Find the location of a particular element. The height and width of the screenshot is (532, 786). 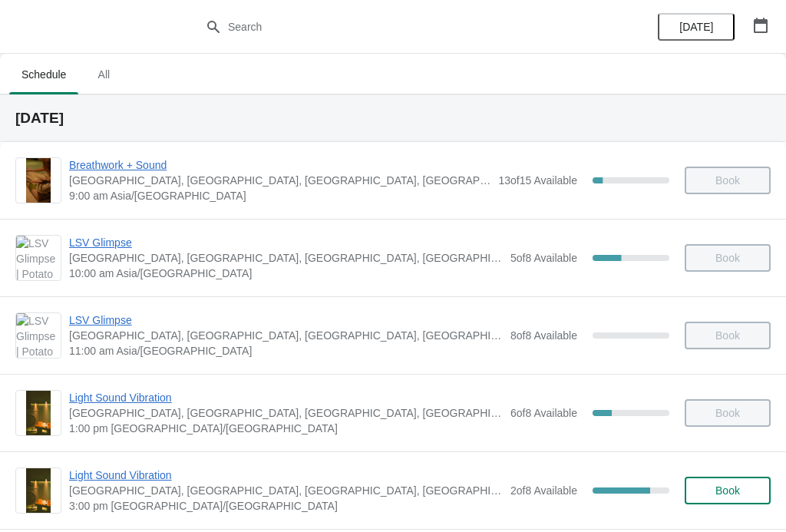

span: 6 of 8 Available is located at coordinates (543, 413).